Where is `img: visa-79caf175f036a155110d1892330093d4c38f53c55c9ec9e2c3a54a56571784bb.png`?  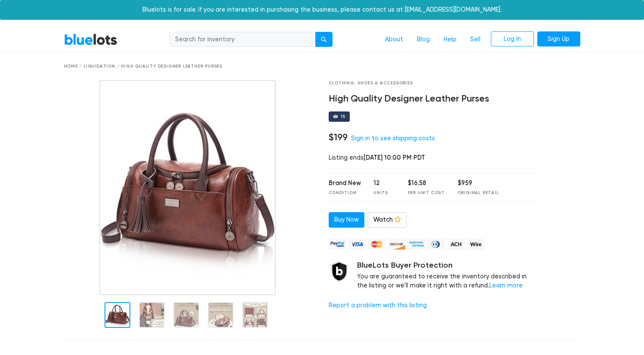
img: visa-79caf175f036a155110d1892330093d4c38f53c55c9ec9e2c3a54a56571784bb.png is located at coordinates (357, 244).